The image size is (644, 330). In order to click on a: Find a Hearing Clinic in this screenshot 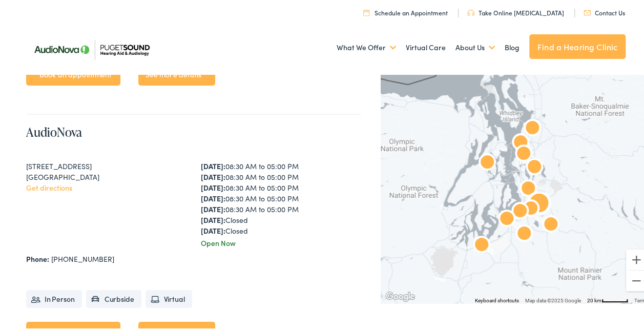, I will do `click(577, 44)`.